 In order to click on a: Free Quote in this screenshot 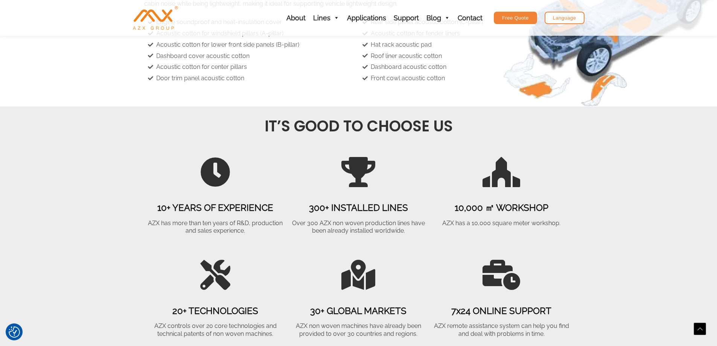, I will do `click(515, 18)`.